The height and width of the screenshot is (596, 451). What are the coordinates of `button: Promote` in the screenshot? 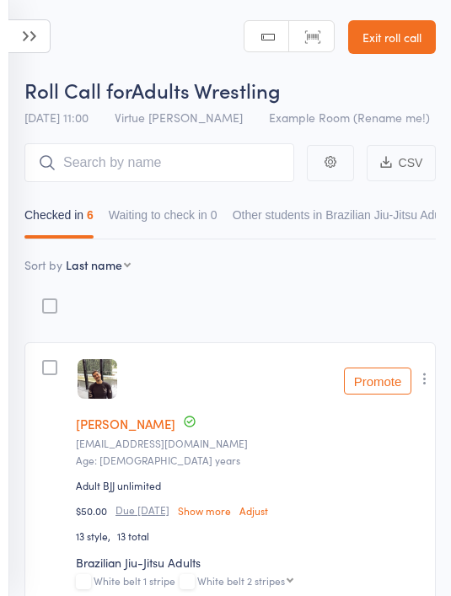 It's located at (378, 381).